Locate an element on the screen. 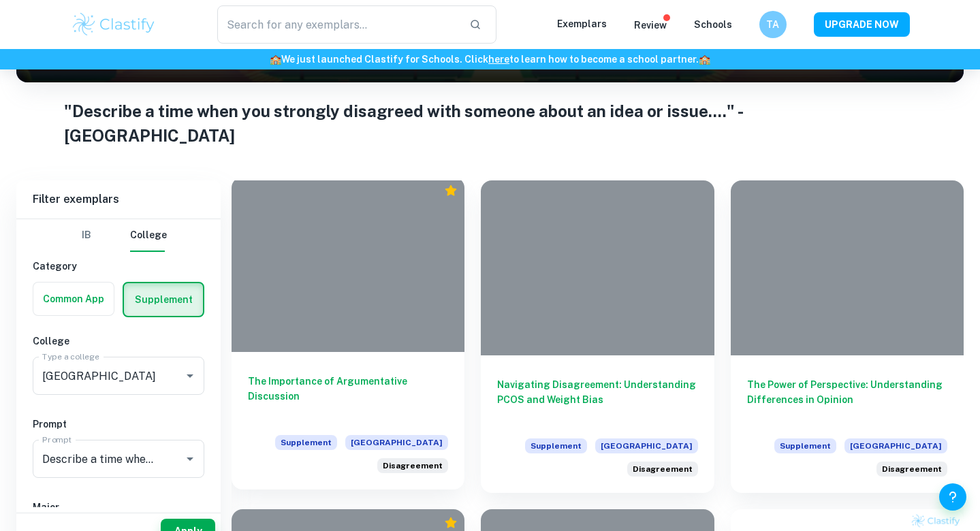 This screenshot has width=980, height=531. button: Common App is located at coordinates (73, 299).